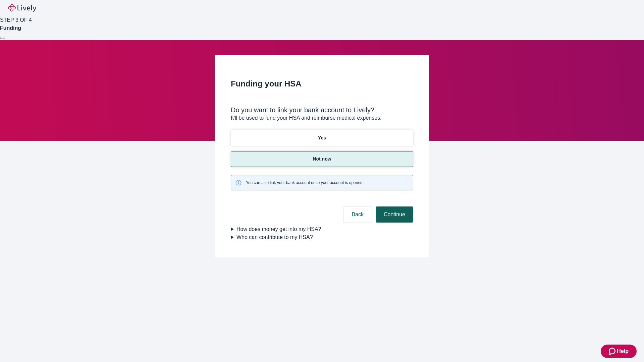  I want to click on svg: Zendesk support icon, so click(613, 351).